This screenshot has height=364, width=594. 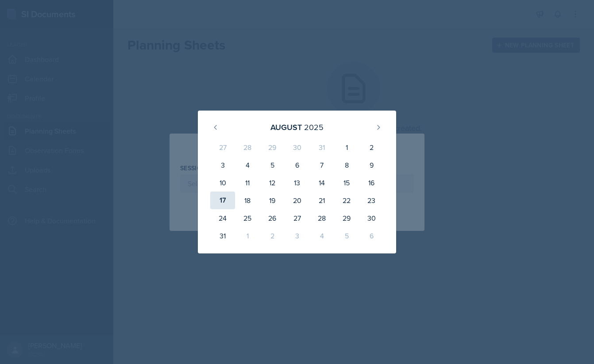 What do you see at coordinates (286, 127) in the screenshot?
I see `div: August` at bounding box center [286, 127].